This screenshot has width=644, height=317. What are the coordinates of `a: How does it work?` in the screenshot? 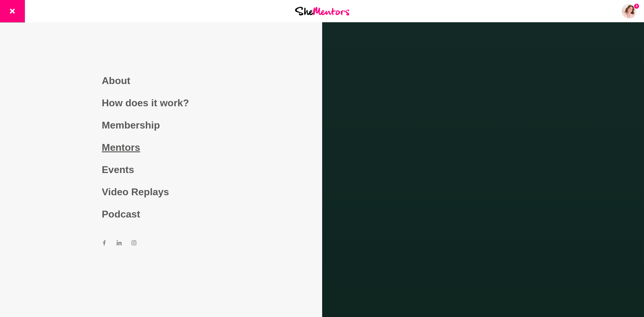 It's located at (161, 103).